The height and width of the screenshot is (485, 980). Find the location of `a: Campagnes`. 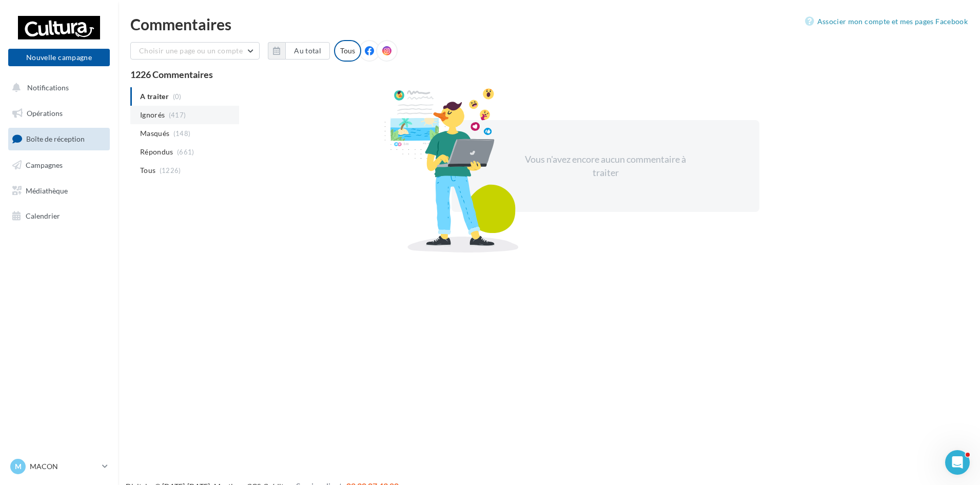

a: Campagnes is located at coordinates (59, 165).